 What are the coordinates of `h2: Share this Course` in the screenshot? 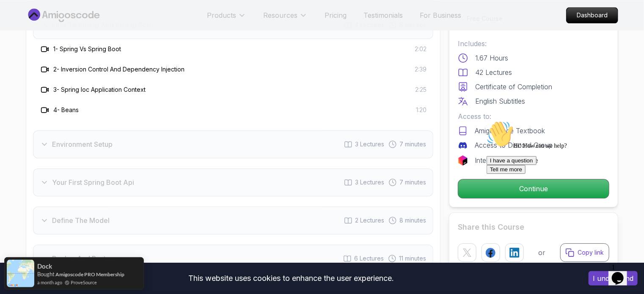 It's located at (533, 227).